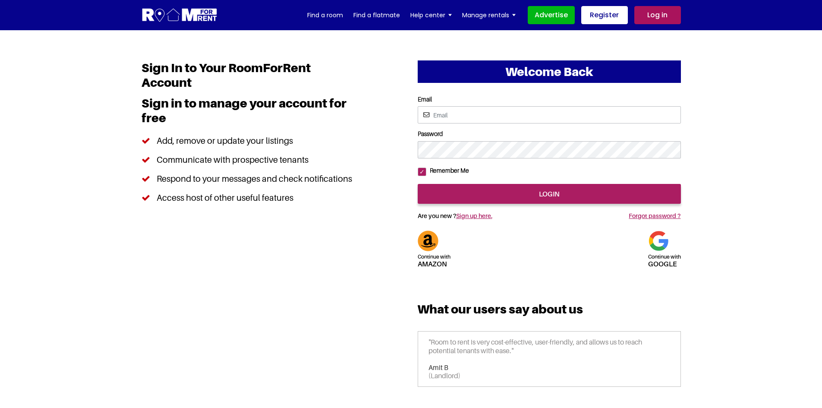 The image size is (822, 408). I want to click on img: Google, so click(658, 241).